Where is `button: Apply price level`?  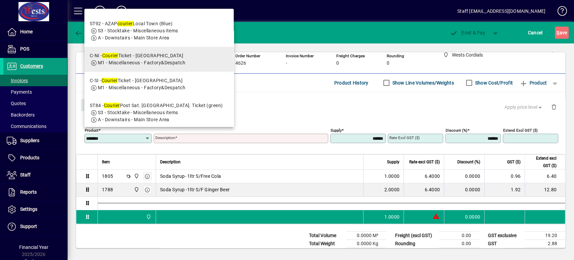
button: Apply price level is located at coordinates (524, 107).